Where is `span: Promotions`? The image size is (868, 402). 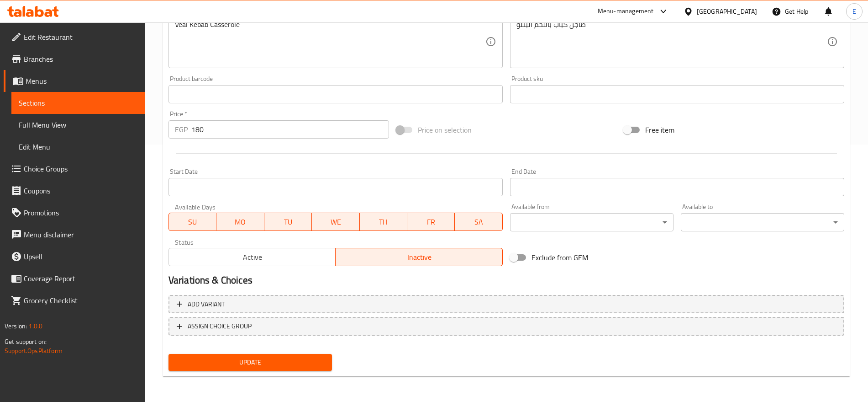 span: Promotions is located at coordinates (80, 212).